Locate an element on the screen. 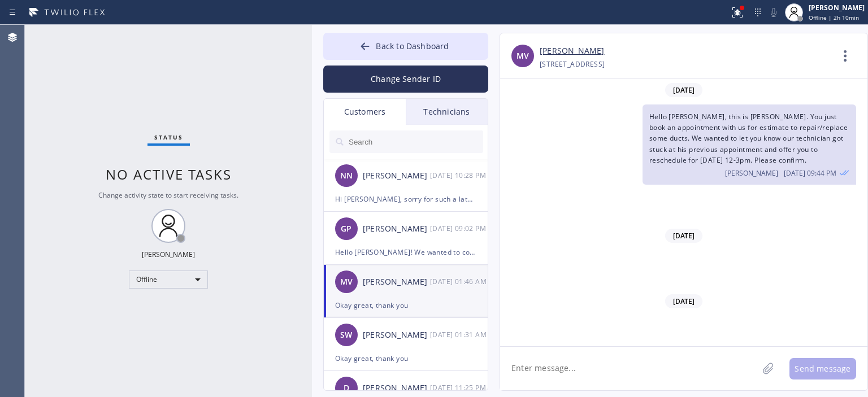  span: No active tasks is located at coordinates (168, 174).